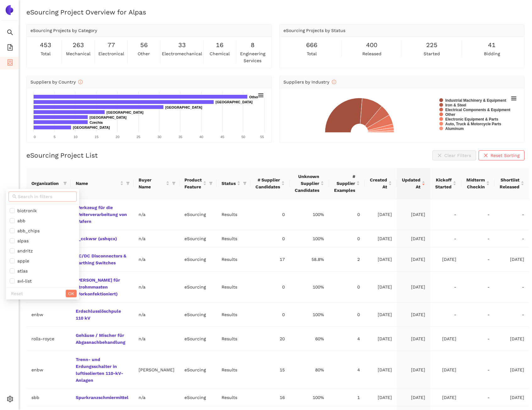 This screenshot has height=410, width=532. What do you see at coordinates (347, 183) in the screenshot?
I see `th: this column's title is # Supplier Examples,this column is sortable` at bounding box center [347, 183].